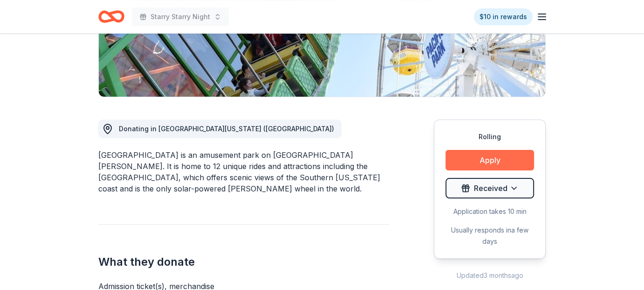  What do you see at coordinates (180, 17) in the screenshot?
I see `button: Starry Starry Night` at bounding box center [180, 17].